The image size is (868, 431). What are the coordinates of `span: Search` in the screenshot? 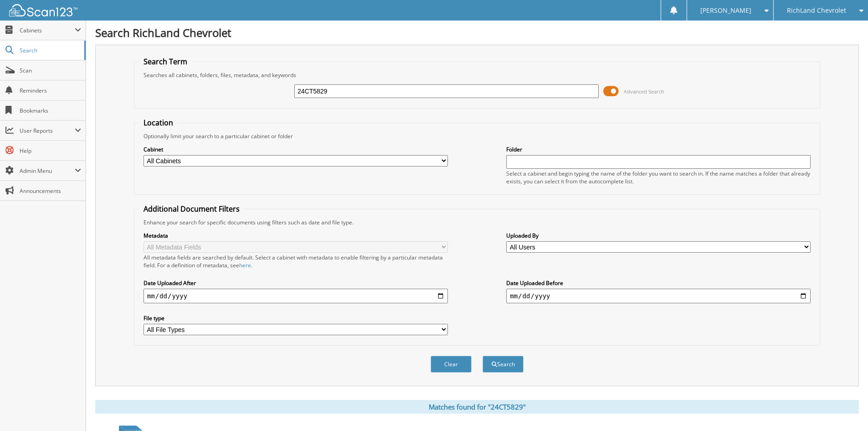 It's located at (50, 50).